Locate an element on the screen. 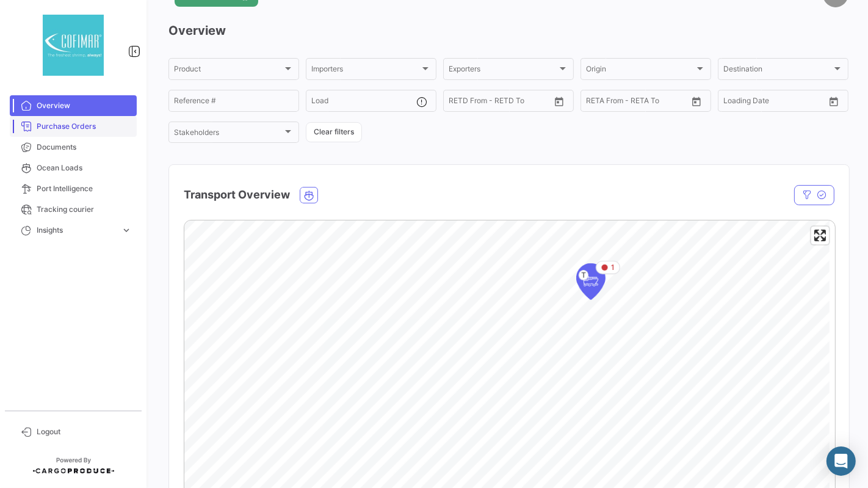 This screenshot has width=868, height=488. span: Overview is located at coordinates (84, 105).